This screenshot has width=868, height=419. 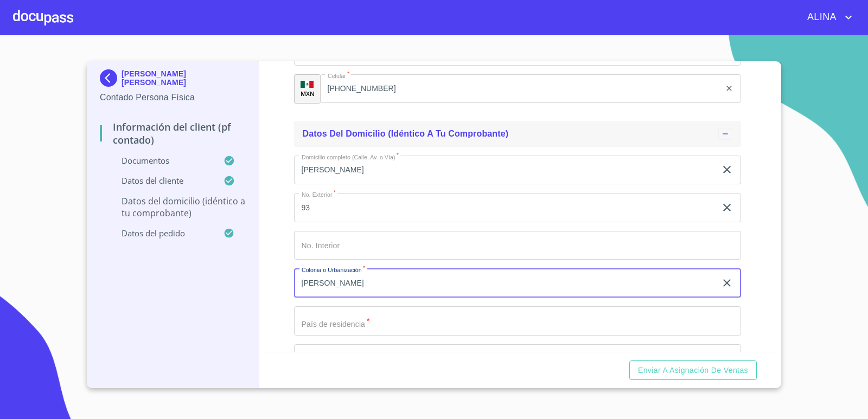 I want to click on span: Enviar a Asignación de Ventas, so click(x=693, y=370).